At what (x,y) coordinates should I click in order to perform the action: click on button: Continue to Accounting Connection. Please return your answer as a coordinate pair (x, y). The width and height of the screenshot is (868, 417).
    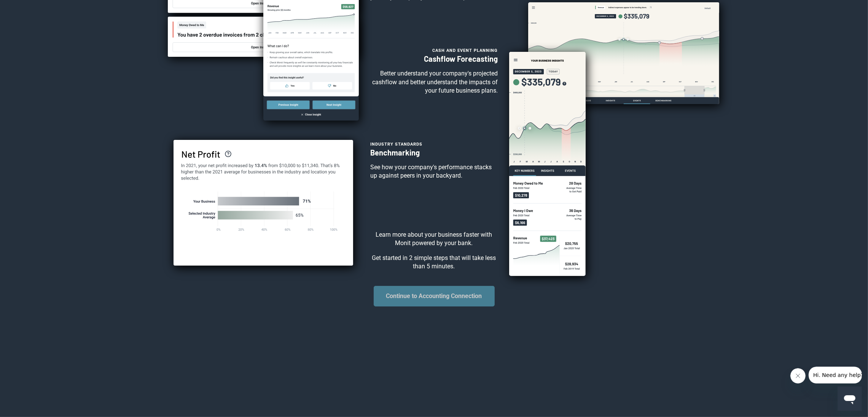
    Looking at the image, I should click on (434, 296).